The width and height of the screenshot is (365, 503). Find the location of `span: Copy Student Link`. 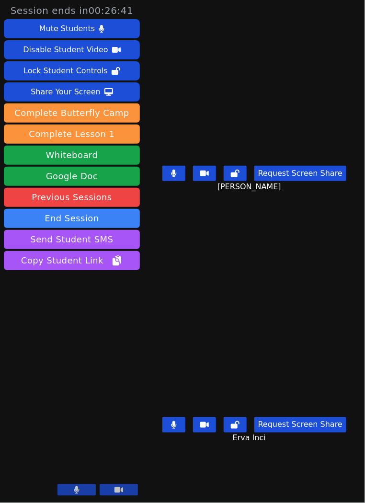

span: Copy Student Link is located at coordinates (72, 261).